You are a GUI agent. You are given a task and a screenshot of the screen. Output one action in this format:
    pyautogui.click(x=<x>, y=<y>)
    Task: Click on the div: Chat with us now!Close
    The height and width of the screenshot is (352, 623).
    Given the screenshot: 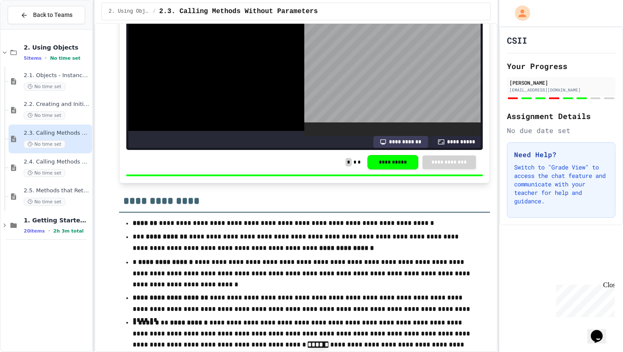 What is the action you would take?
    pyautogui.click(x=31, y=28)
    